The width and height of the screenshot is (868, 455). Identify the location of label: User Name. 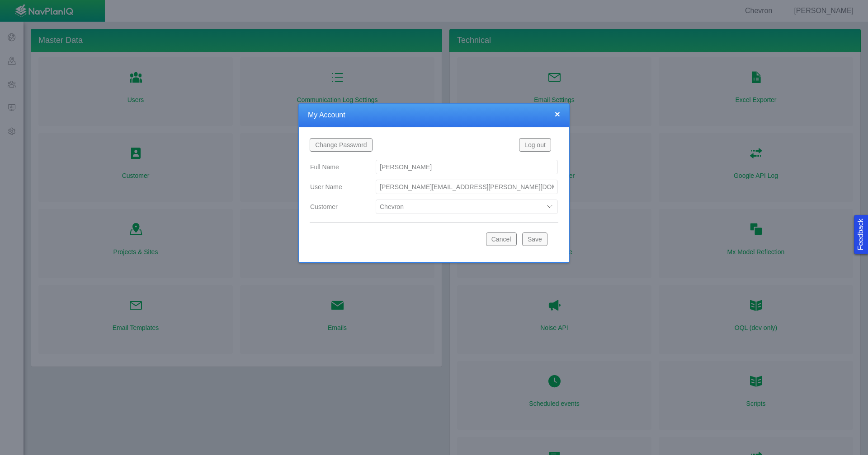
(335, 187).